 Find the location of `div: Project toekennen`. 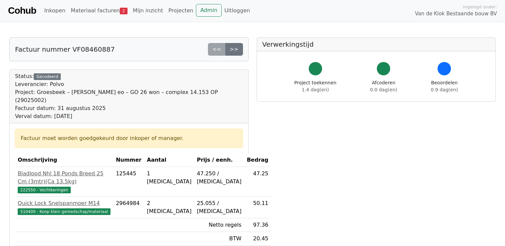

div: Project toekennen is located at coordinates (315, 86).